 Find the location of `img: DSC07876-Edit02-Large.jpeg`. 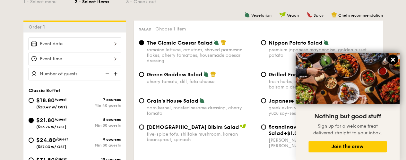

img: DSC07876-Edit02-Large.jpeg is located at coordinates (348, 78).